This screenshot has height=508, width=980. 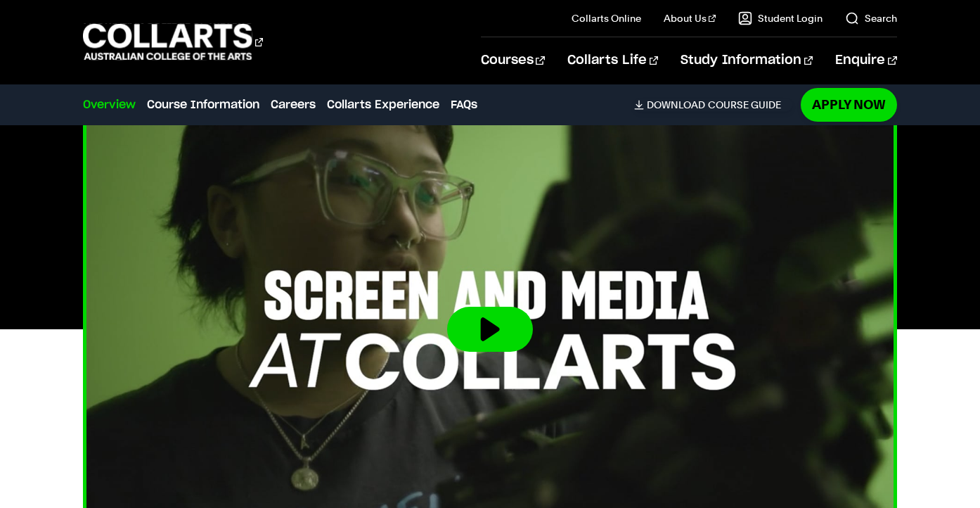 What do you see at coordinates (780, 18) in the screenshot?
I see `a: Student Login` at bounding box center [780, 18].